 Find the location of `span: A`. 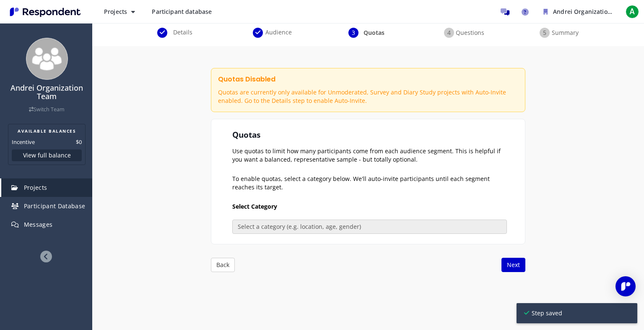

span: A is located at coordinates (632, 12).